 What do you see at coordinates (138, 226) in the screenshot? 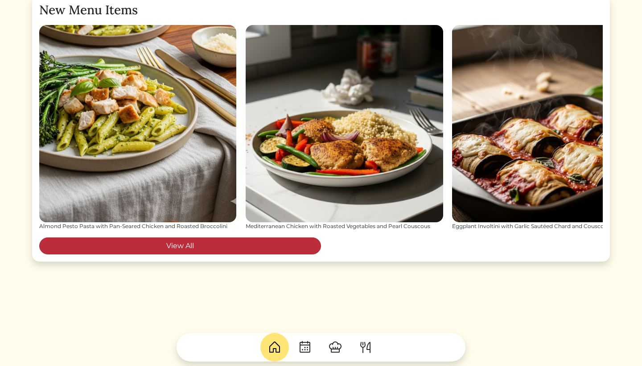
I see `div: Almond Pesto Pasta with Pan-Seared Chicken and Roasted Broccolini` at bounding box center [138, 226].